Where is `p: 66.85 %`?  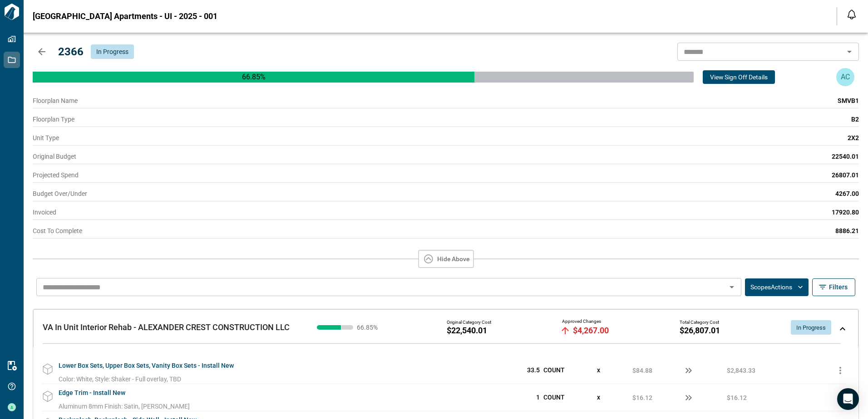
p: 66.85 % is located at coordinates (253, 77).